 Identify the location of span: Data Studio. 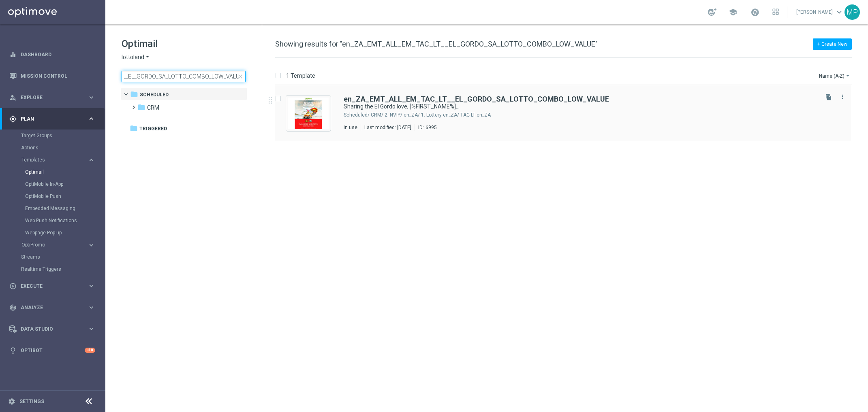
(54, 329).